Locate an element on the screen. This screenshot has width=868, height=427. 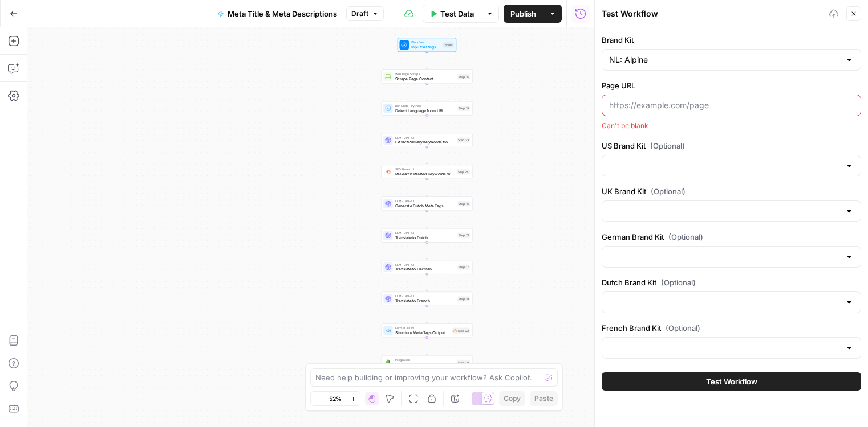
g: Edge from step_23 to step_24 is located at coordinates (426, 156).